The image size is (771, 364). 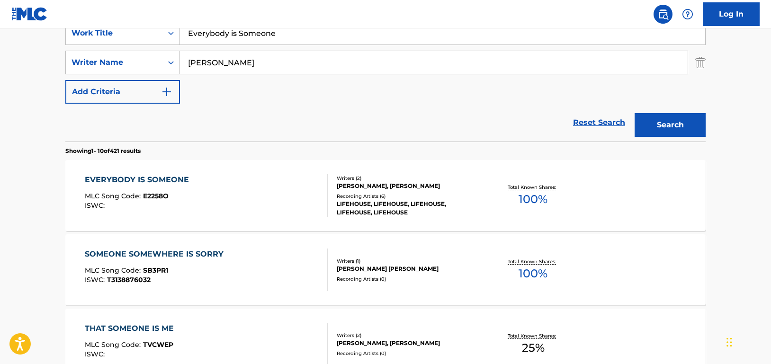 What do you see at coordinates (114, 63) in the screenshot?
I see `div: Writer Name` at bounding box center [114, 63].